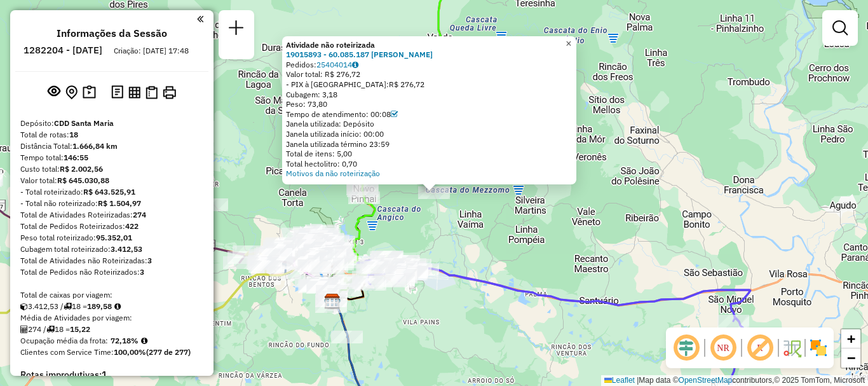  Describe the element at coordinates (112, 272) in the screenshot. I see `div: Total de Pedidos não Roteirizados:` at that location.